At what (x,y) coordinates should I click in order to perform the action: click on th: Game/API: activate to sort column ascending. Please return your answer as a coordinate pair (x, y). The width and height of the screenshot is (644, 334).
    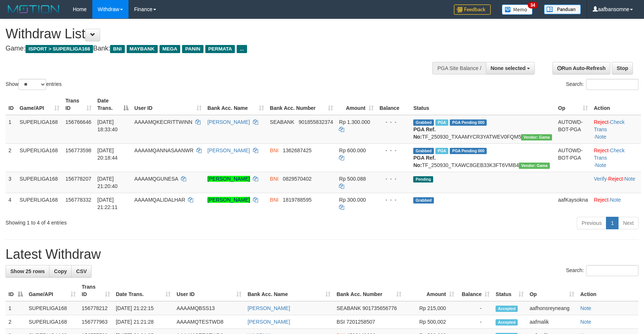
    Looking at the image, I should click on (39, 104).